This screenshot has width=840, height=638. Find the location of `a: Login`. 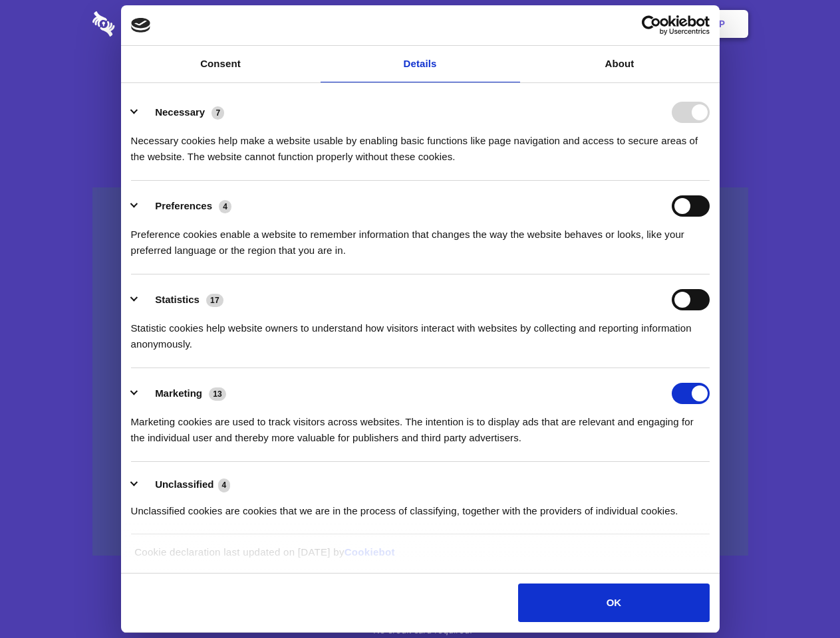

a: Login is located at coordinates (632, 24).